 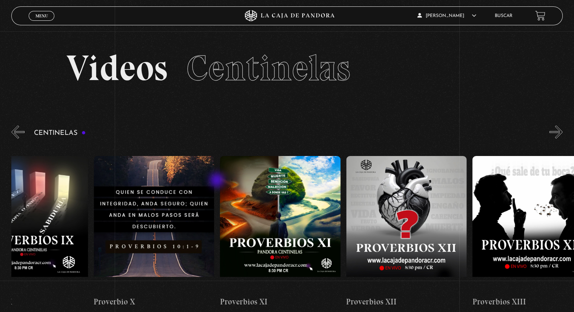 I want to click on button: Next, so click(x=556, y=132).